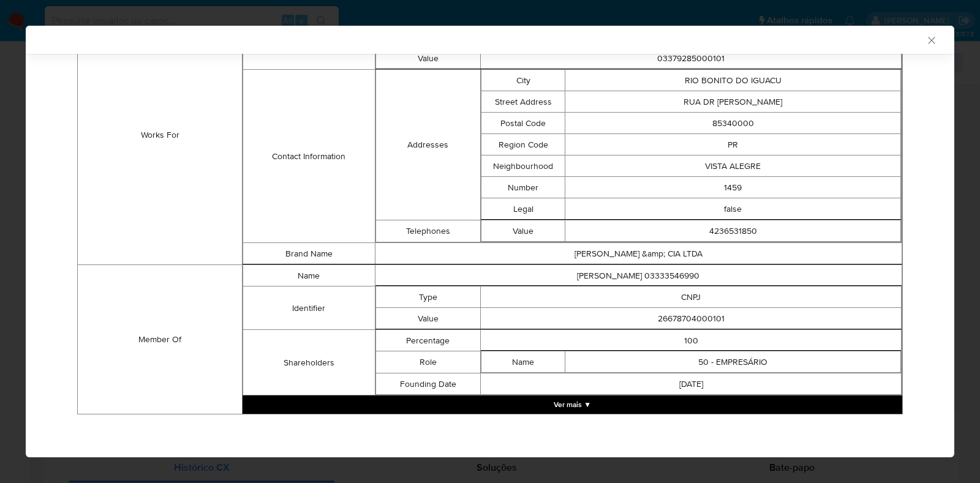 This screenshot has width=980, height=483. I want to click on td: Type, so click(428, 297).